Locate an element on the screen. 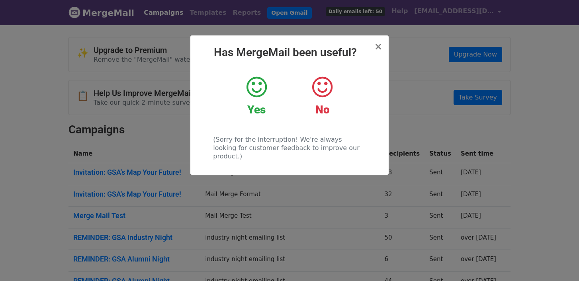 The height and width of the screenshot is (281, 579). a: Yes is located at coordinates (256, 96).